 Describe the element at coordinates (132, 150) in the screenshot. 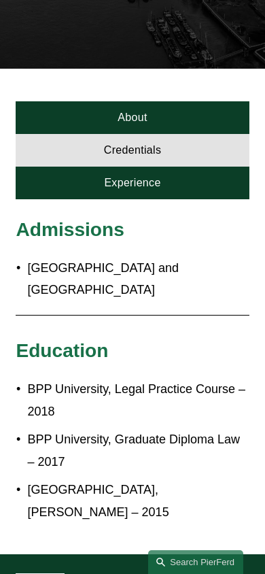

I see `a: Credentials` at that location.